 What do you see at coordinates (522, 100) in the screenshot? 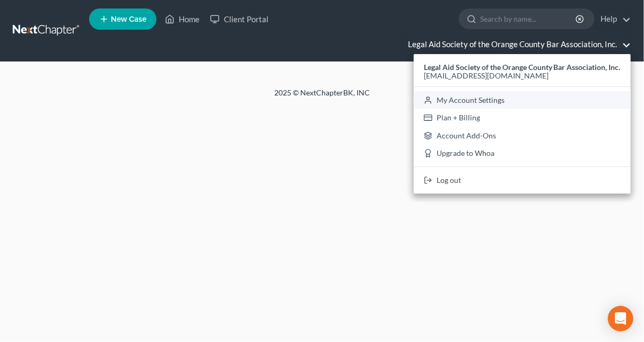
I see `a: My Account Settings` at bounding box center [522, 100].